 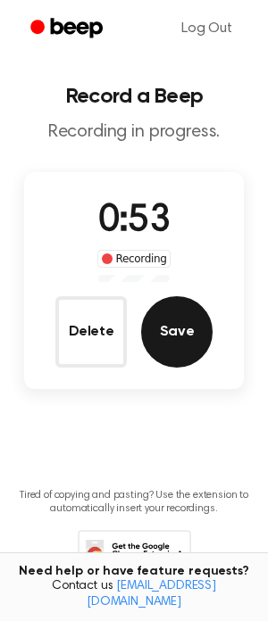 I want to click on a: Log Out, so click(x=206, y=29).